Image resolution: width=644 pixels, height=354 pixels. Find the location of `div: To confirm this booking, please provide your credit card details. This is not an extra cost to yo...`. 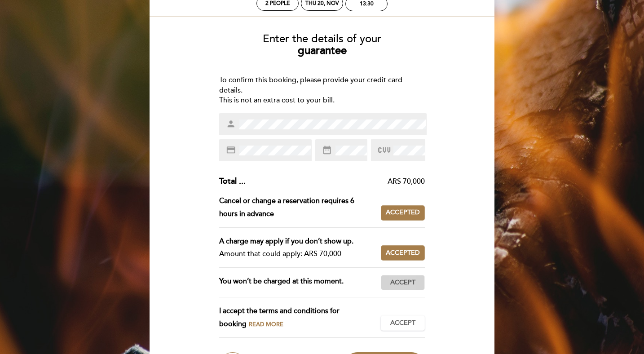

div: To confirm this booking, please provide your credit card details. This is not an extra cost to yo... is located at coordinates (322, 90).